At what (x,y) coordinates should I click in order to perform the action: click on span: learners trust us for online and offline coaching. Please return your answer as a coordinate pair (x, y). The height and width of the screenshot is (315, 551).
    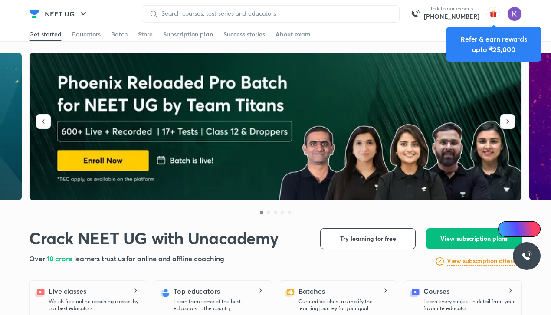
    Looking at the image, I should click on (149, 258).